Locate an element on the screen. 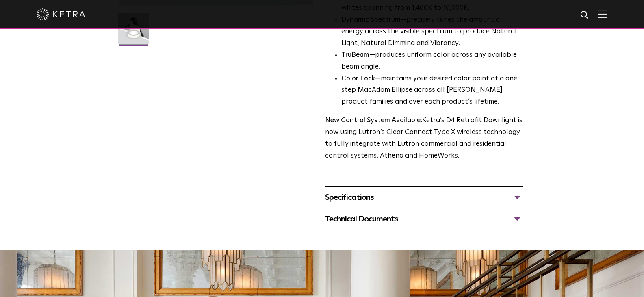 This screenshot has height=297, width=644. div: Technical Documents is located at coordinates (424, 219).